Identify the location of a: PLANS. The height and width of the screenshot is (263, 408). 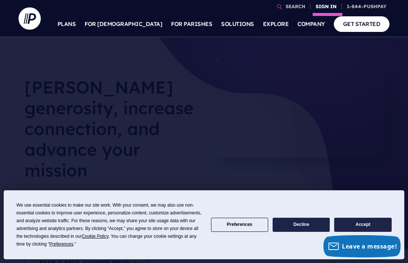
(67, 24).